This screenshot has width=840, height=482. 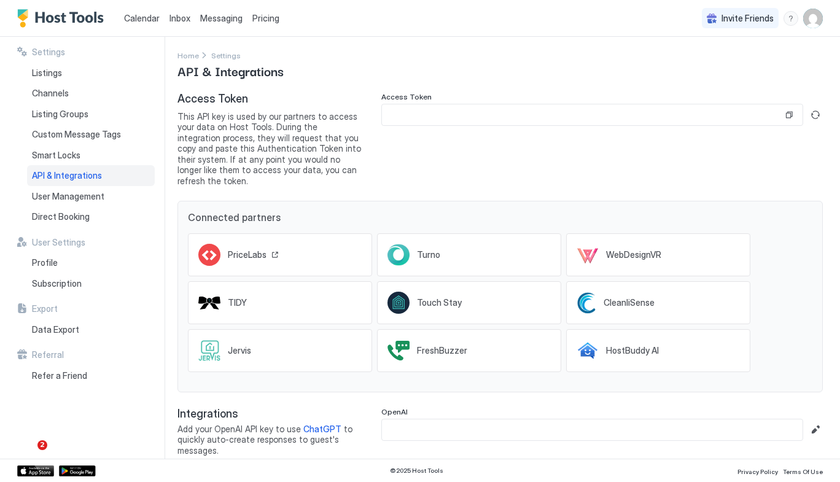 What do you see at coordinates (45, 263) in the screenshot?
I see `span: Profile` at bounding box center [45, 263].